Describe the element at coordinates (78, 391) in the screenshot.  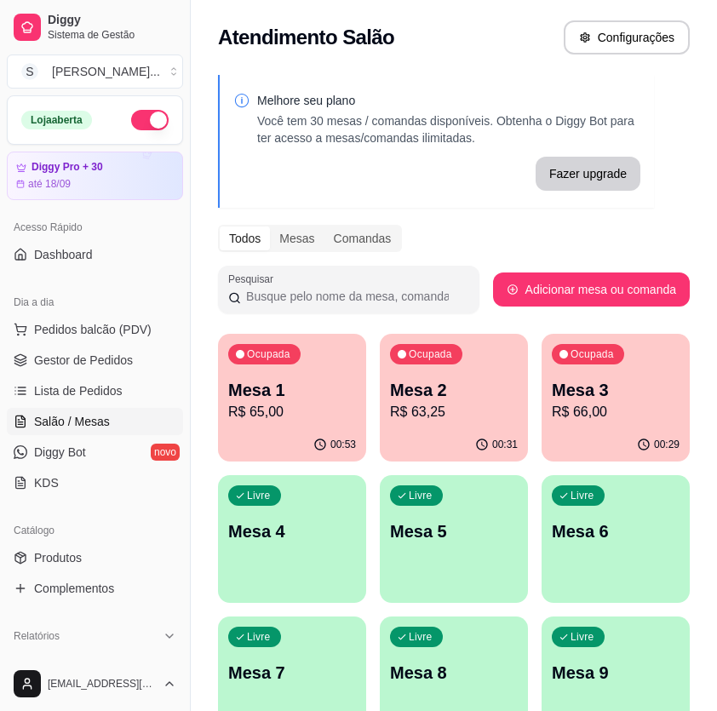
I see `span: Lista de Pedidos` at that location.